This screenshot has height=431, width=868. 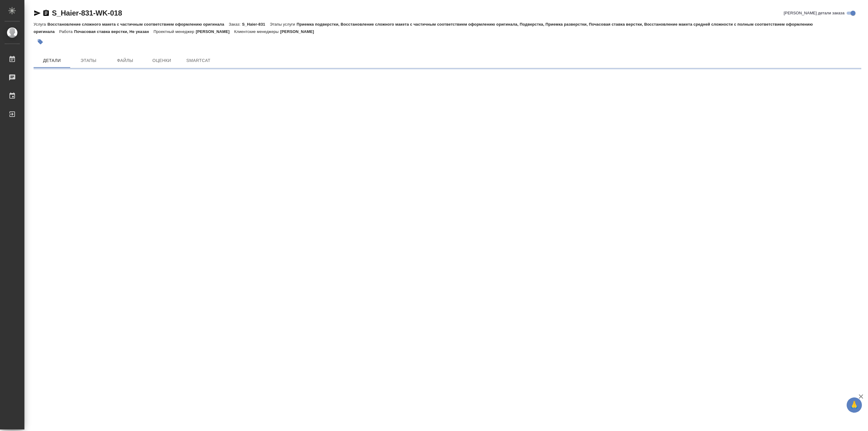 What do you see at coordinates (87, 13) in the screenshot?
I see `a: S_Haier-831-WK-018` at bounding box center [87, 13].